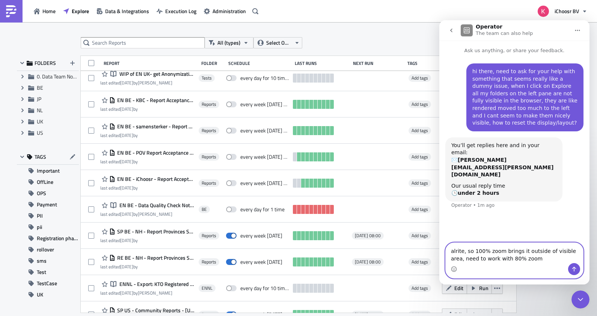  What do you see at coordinates (135, 249) in the screenshot?
I see `button: Send a message…` at bounding box center [135, 249].